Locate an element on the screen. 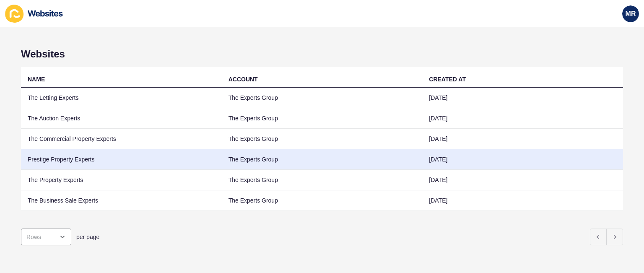  div: NAME is located at coordinates (36, 79).